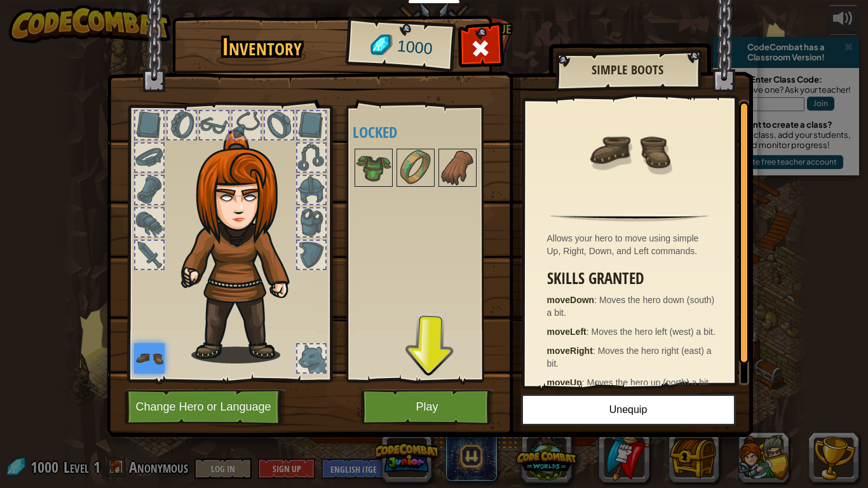 This screenshot has height=488, width=868. Describe the element at coordinates (414, 48) in the screenshot. I see `span: 1000` at that location.